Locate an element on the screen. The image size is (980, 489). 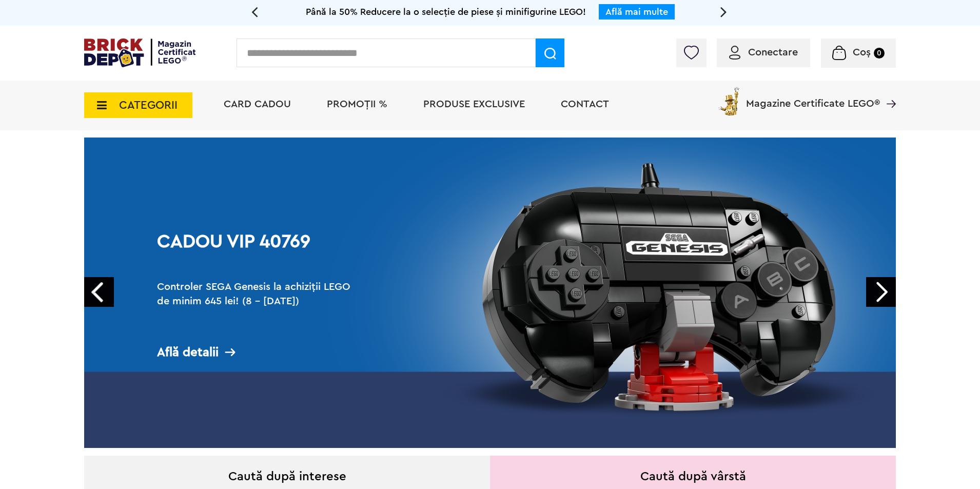
a: Next is located at coordinates (881, 292).